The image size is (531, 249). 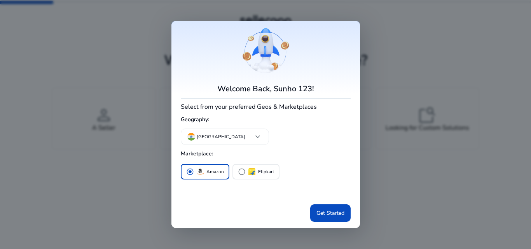 I want to click on button: Get Started, so click(x=331, y=213).